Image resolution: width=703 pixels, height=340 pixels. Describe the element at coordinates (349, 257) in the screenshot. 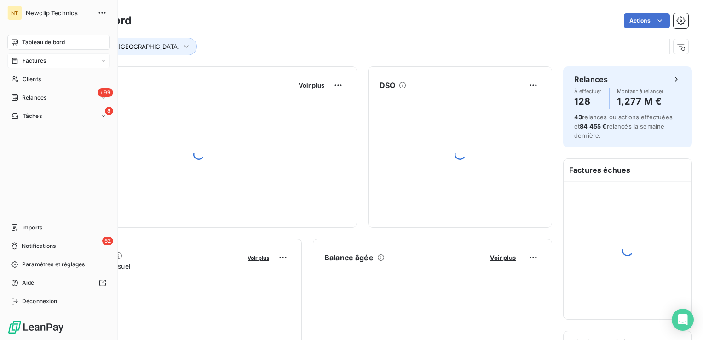

I see `h6: Balance âgée` at that location.